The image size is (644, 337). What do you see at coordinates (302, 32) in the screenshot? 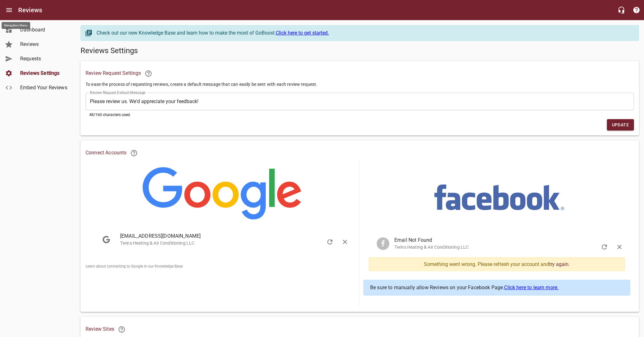
I see `a: Click here to get started.` at bounding box center [302, 32].